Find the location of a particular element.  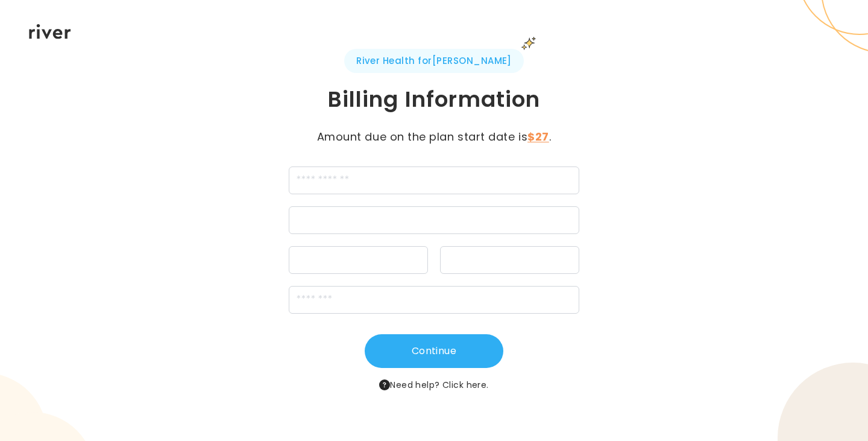

p: Amount due on the plan start date is . is located at coordinates (434, 136).